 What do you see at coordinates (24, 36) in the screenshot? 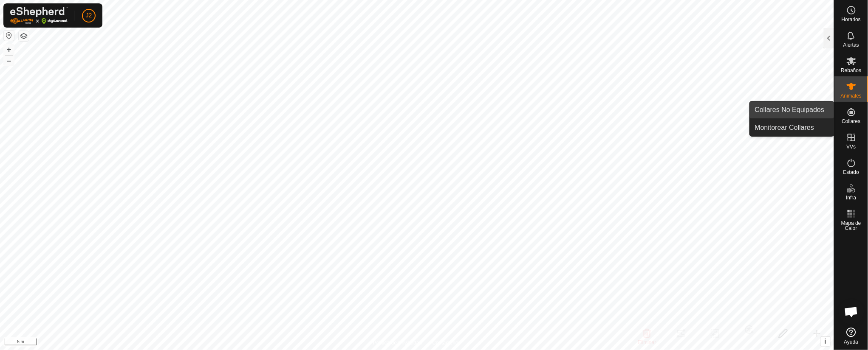
I see `button: Capas del Mapa` at bounding box center [24, 36].